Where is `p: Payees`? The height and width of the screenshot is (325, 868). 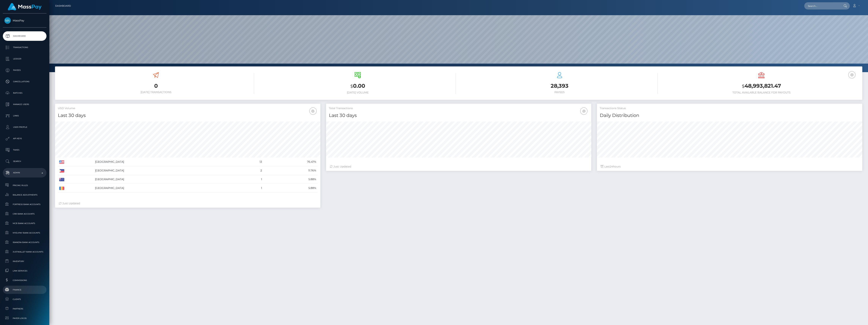
p: Payees is located at coordinates (25, 70).